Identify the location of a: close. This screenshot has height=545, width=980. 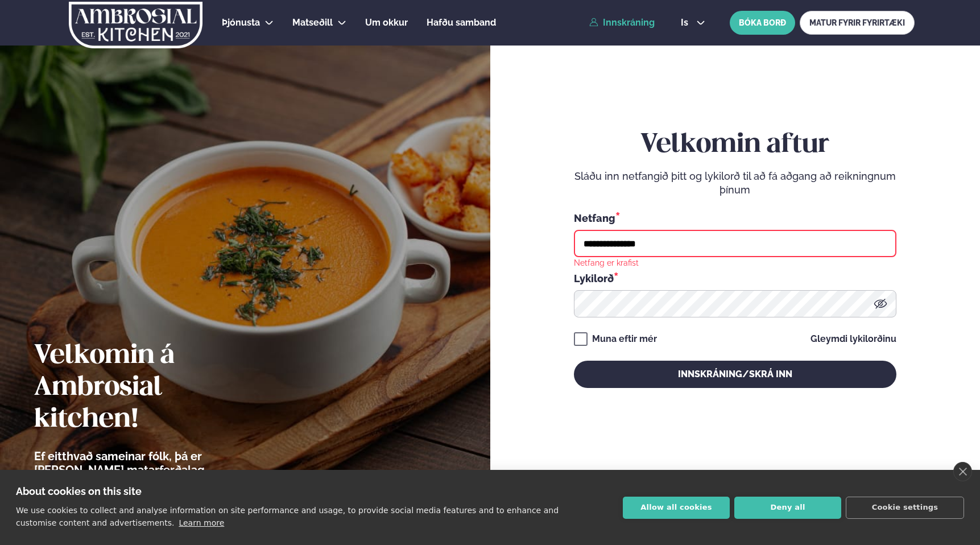
(962, 472).